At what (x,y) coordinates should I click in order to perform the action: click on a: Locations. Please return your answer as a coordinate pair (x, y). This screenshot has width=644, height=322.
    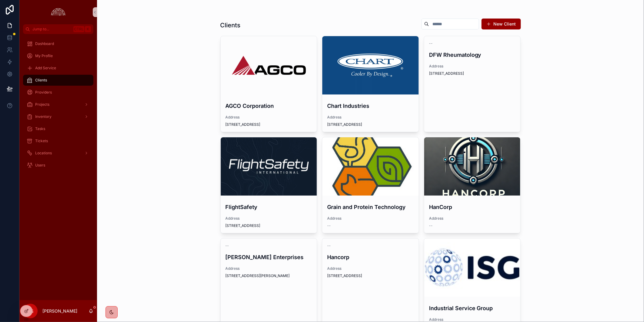
    Looking at the image, I should click on (58, 153).